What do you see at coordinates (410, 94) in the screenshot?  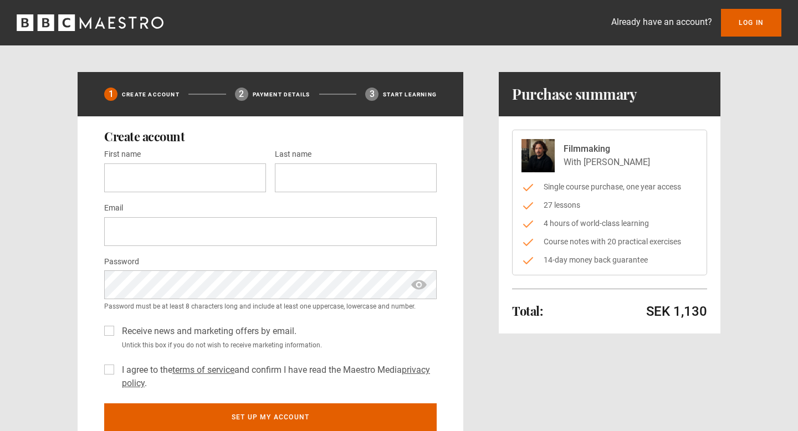 I see `p: Start learning` at bounding box center [410, 94].